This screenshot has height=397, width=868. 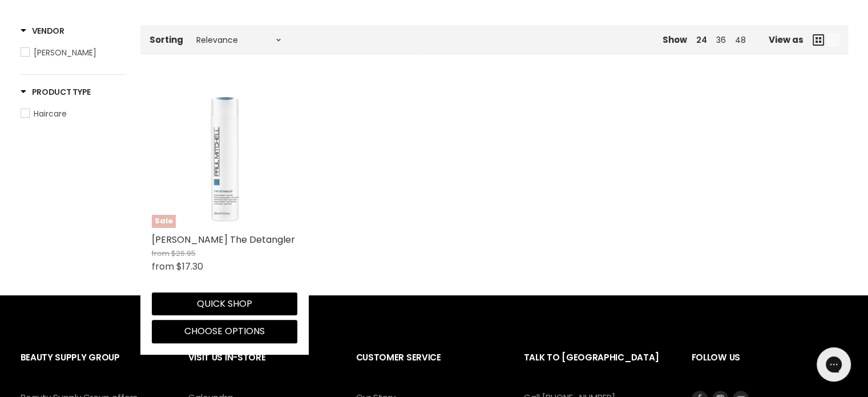 I want to click on a: 24, so click(x=701, y=40).